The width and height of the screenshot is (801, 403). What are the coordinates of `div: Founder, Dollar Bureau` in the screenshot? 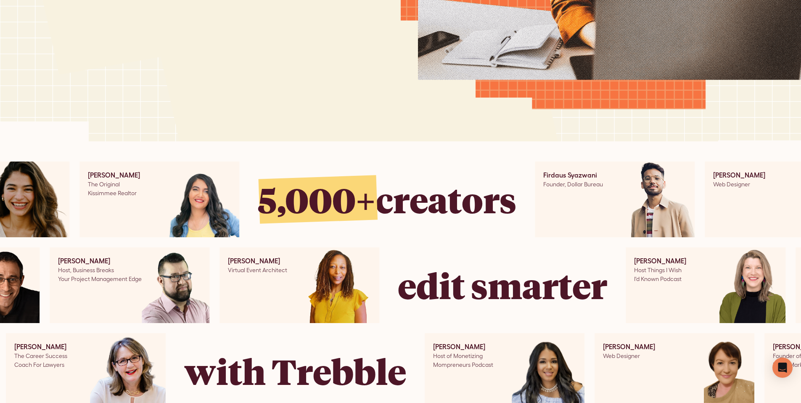 It's located at (573, 184).